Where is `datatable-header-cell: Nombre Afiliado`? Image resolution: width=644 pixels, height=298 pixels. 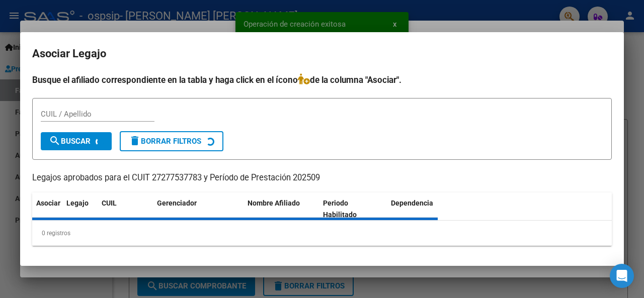 datatable-header-cell: Nombre Afiliado is located at coordinates (281, 209).